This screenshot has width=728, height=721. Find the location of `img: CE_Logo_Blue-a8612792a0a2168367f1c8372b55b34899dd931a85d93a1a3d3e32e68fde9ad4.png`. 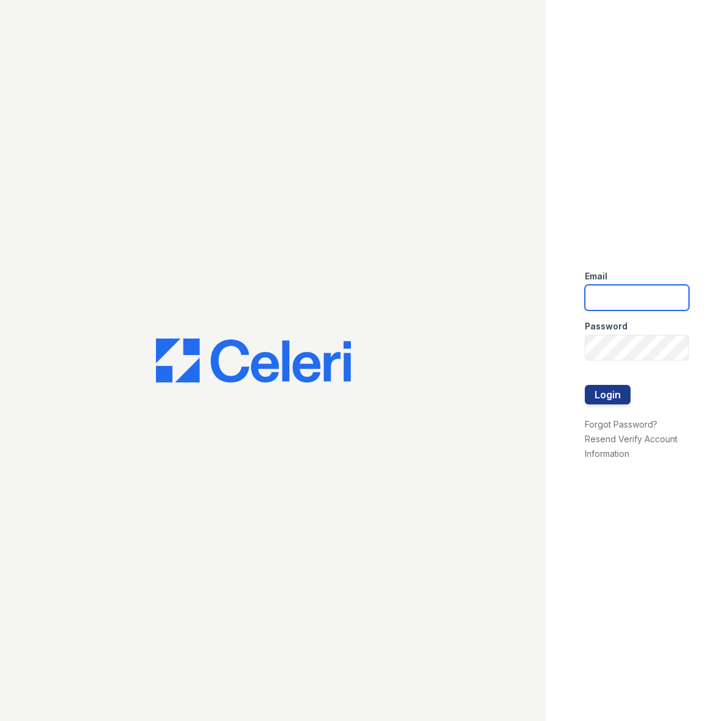

img: CE_Logo_Blue-a8612792a0a2168367f1c8372b55b34899dd931a85d93a1a3d3e32e68fde9ad4.png is located at coordinates (253, 360).